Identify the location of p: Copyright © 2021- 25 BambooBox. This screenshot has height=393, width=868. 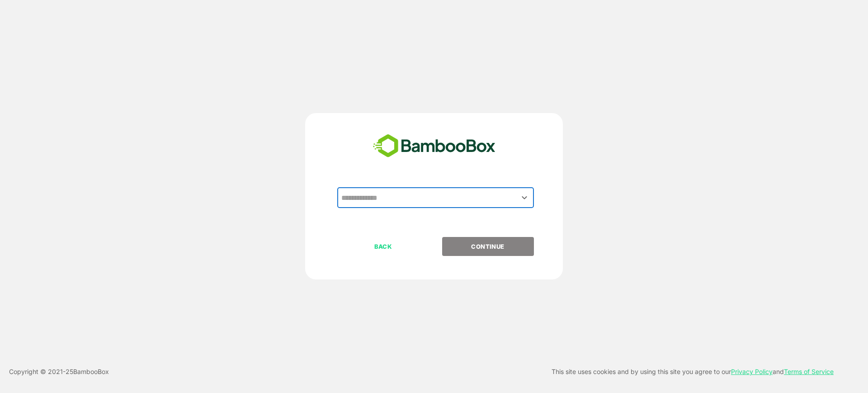
(59, 372).